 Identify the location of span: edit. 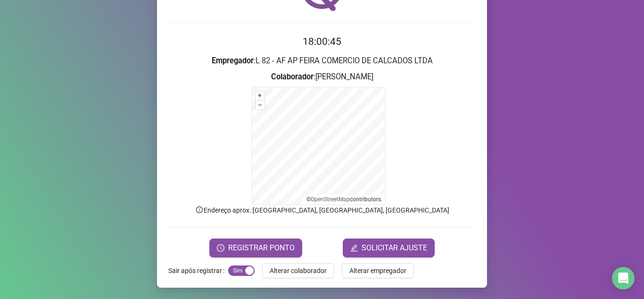
(354, 248).